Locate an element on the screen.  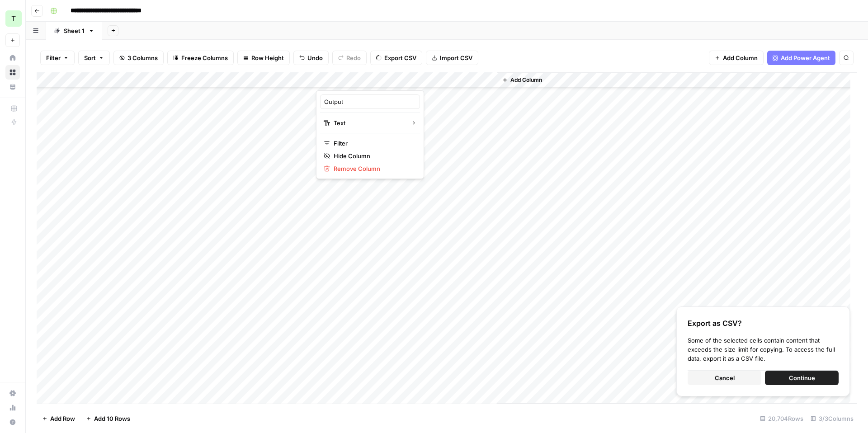
a: Usage is located at coordinates (13, 408).